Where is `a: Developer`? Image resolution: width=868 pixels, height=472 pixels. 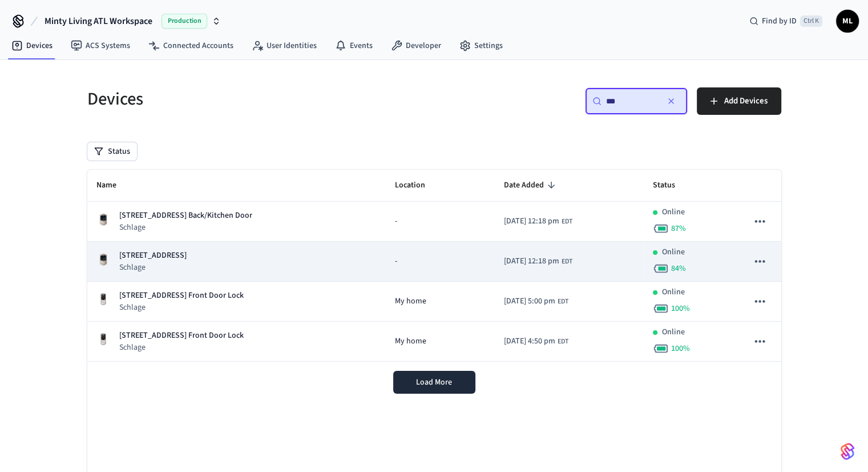
a: Developer is located at coordinates (416, 45).